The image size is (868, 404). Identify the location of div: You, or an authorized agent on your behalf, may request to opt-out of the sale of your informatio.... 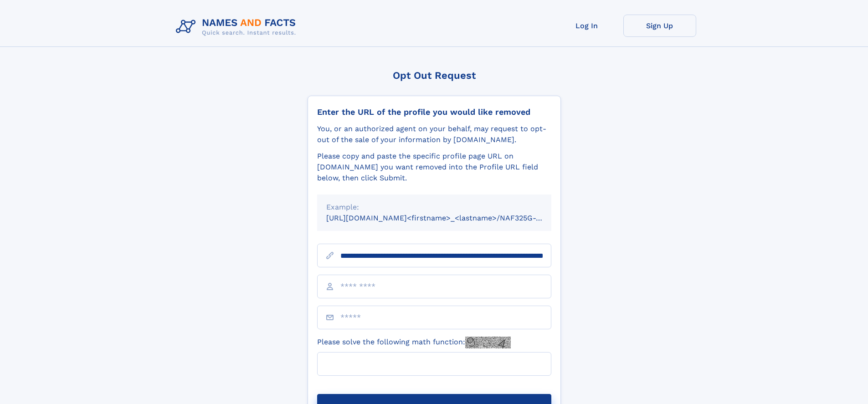
(434, 135).